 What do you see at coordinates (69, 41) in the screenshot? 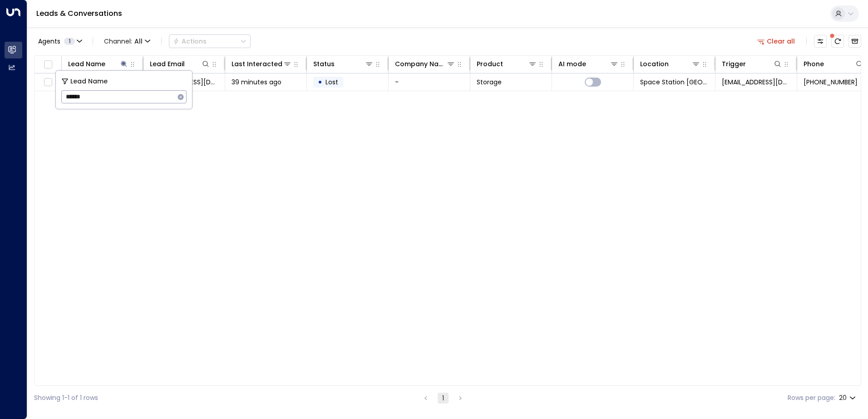
I see `span: 1` at bounding box center [69, 41].